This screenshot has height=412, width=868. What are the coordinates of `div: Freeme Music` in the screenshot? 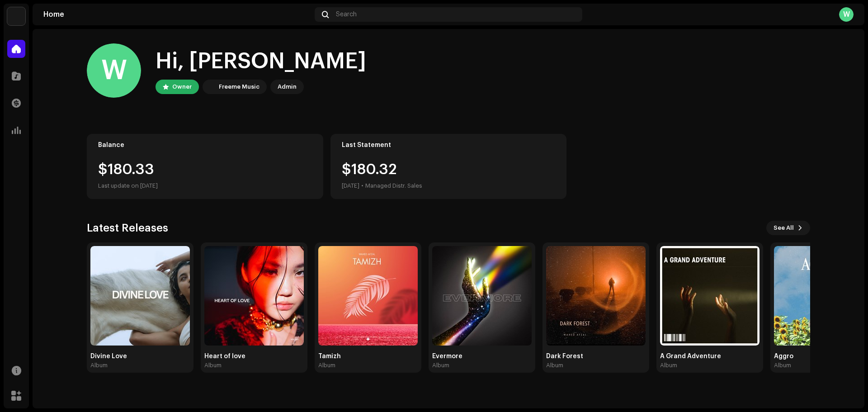 It's located at (239, 87).